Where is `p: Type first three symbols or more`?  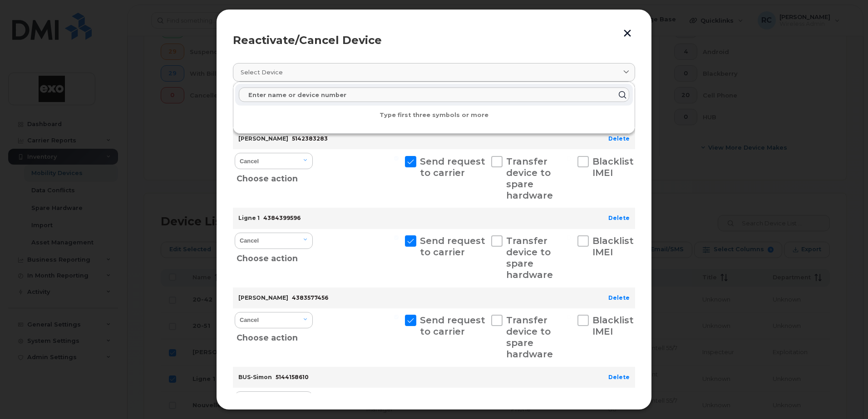
p: Type first three symbols or more is located at coordinates (434, 116).